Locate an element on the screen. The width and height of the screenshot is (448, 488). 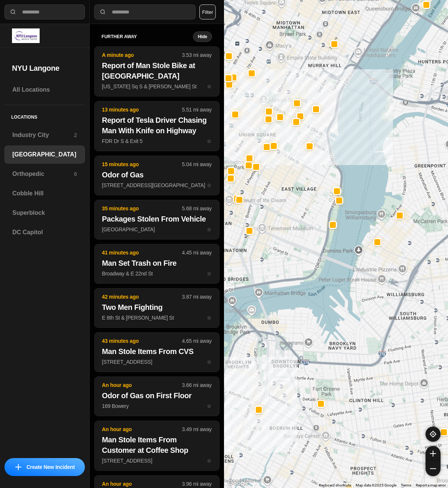
a: Industry City2 is located at coordinates (45, 135).